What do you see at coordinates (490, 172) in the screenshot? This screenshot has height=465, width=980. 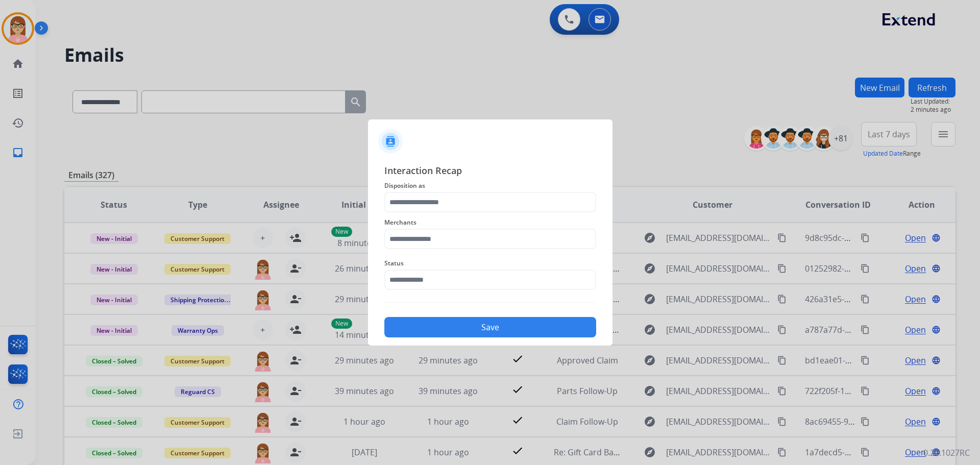 I see `span: Interaction Recap` at bounding box center [490, 172].